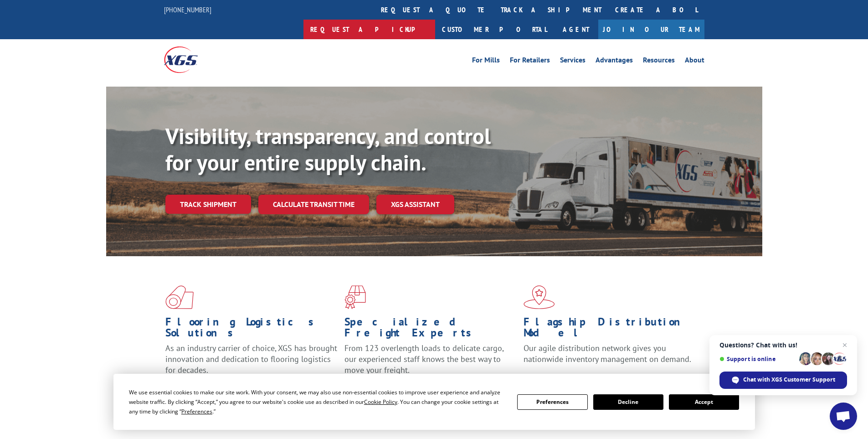 The width and height of the screenshot is (868, 439). Describe the element at coordinates (251, 359) in the screenshot. I see `span: As an industry carrier of choice, XGS has brought innovation and dedication to flooring logistics...` at that location.